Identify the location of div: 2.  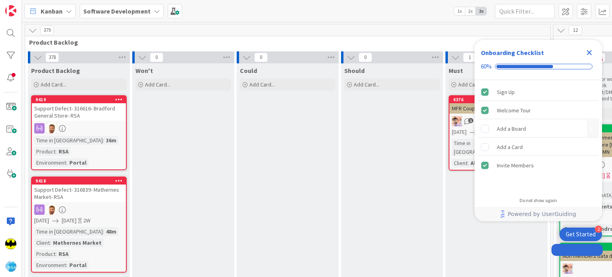
(598, 229).